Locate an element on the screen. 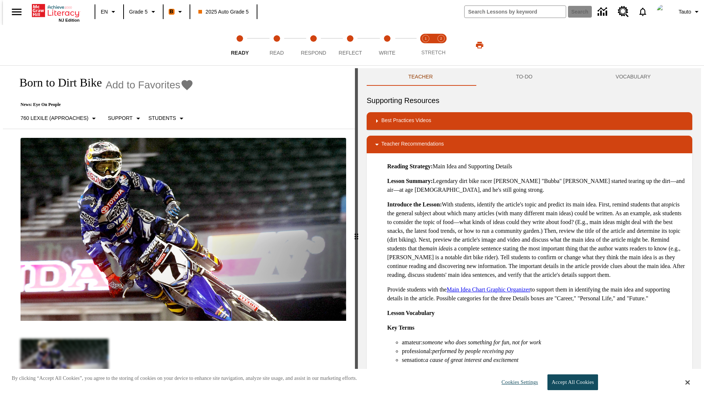 This screenshot has width=704, height=396. span: Write is located at coordinates (387, 53).